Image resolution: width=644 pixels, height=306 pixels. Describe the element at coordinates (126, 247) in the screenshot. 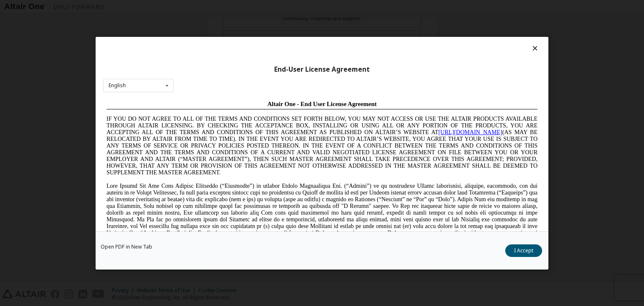

I see `a: Open PDF in New Tab` at that location.